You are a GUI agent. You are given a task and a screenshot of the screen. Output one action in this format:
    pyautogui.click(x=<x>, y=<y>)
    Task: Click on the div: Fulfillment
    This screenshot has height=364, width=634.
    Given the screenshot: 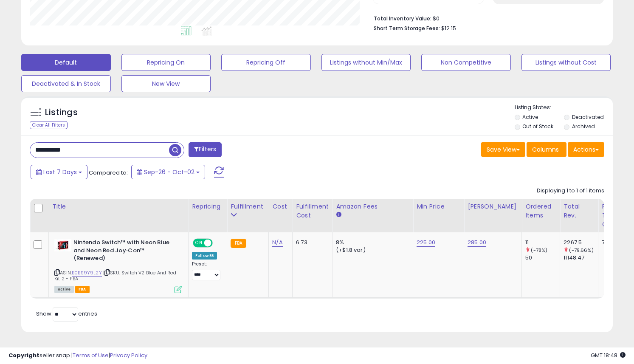 What is the action you would take?
    pyautogui.click(x=248, y=206)
    